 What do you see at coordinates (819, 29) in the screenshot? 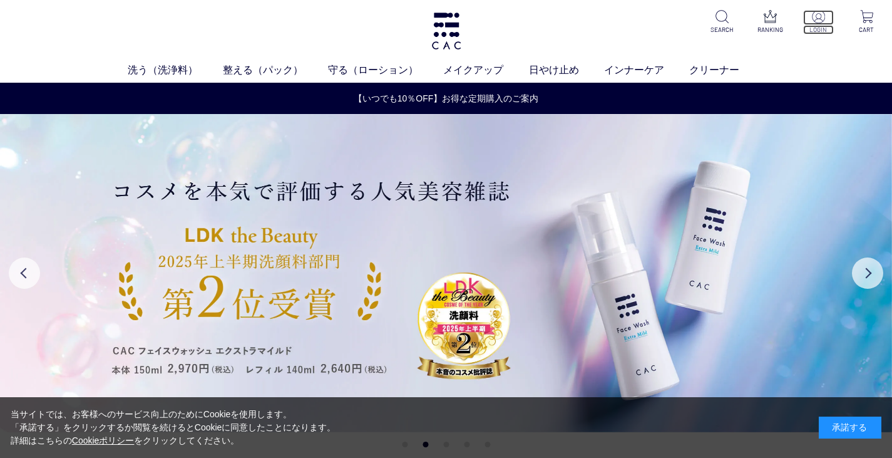
I see `p: LOGIN` at bounding box center [819, 29].